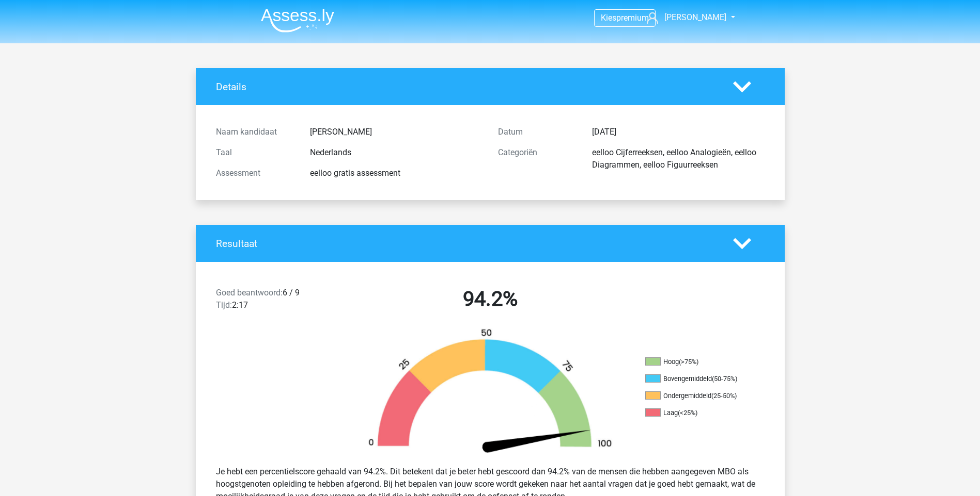 This screenshot has width=980, height=496. Describe the element at coordinates (624, 18) in the screenshot. I see `a: Kiespremium` at that location.